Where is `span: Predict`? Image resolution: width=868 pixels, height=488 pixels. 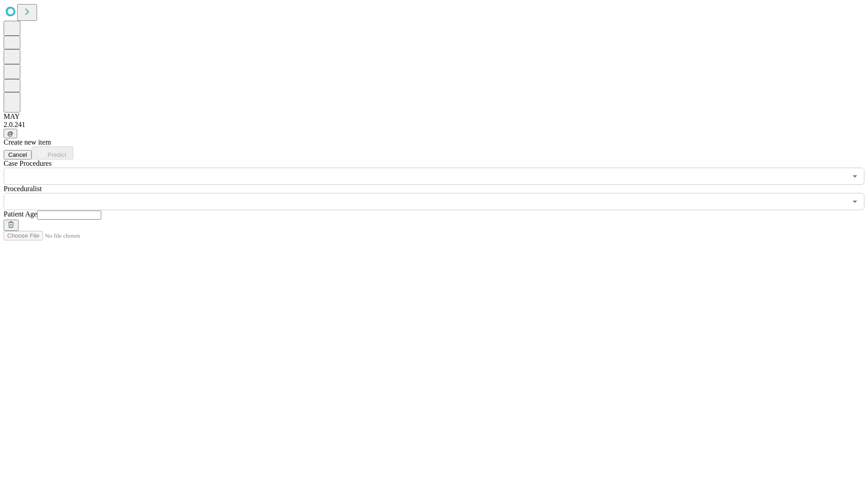 span: Predict is located at coordinates (56, 155).